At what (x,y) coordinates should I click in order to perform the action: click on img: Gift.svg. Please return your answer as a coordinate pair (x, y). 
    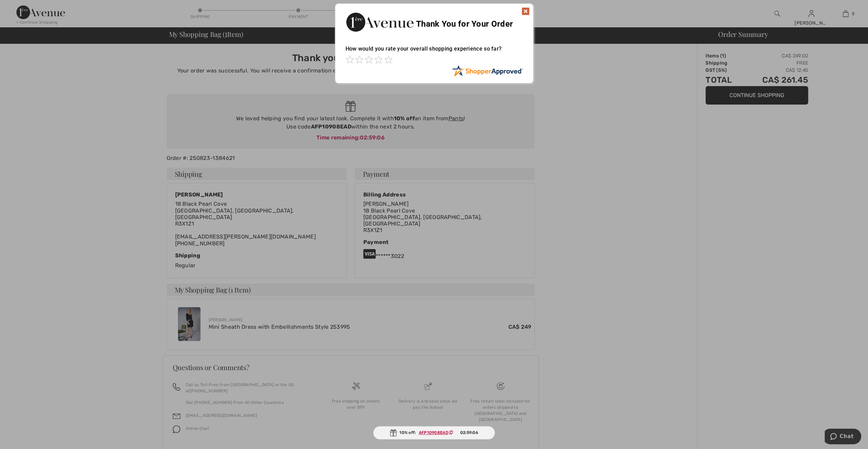
    Looking at the image, I should click on (393, 433).